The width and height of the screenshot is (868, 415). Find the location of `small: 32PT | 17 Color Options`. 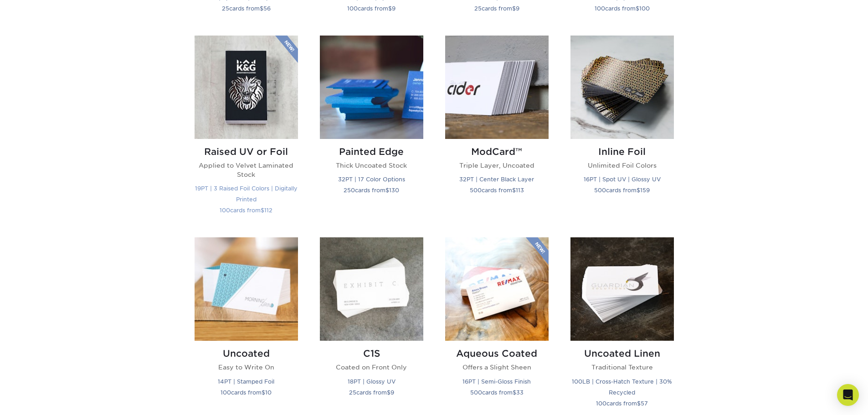

small: 32PT | 17 Color Options is located at coordinates (372, 179).